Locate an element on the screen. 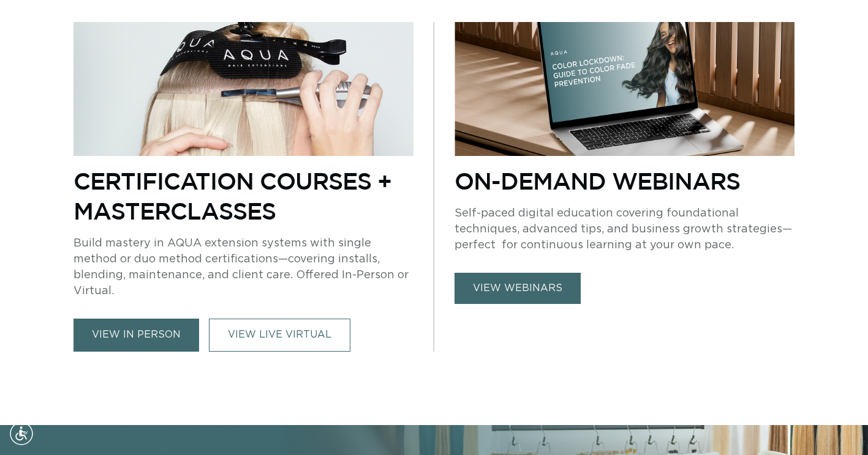 This screenshot has height=455, width=868. p: On-Demand Webinars is located at coordinates (624, 181).